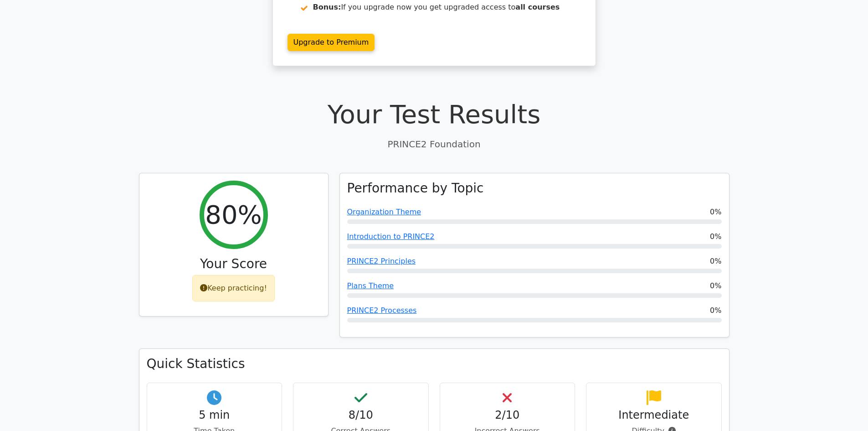 Image resolution: width=868 pixels, height=431 pixels. I want to click on div: Keep practicing!, so click(233, 288).